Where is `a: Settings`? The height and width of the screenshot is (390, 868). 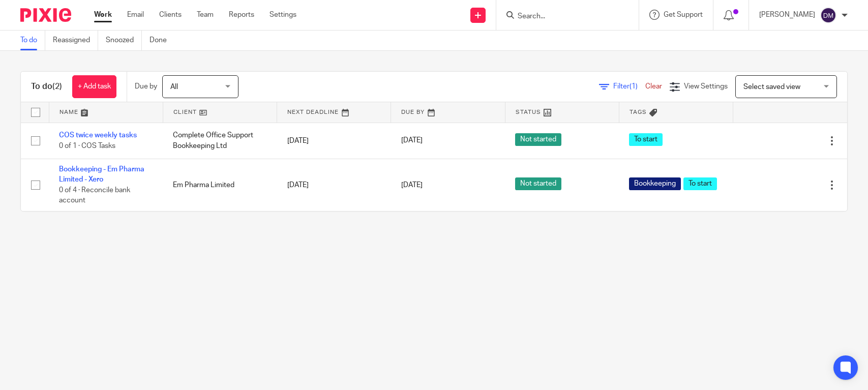
a: Settings is located at coordinates (283, 15).